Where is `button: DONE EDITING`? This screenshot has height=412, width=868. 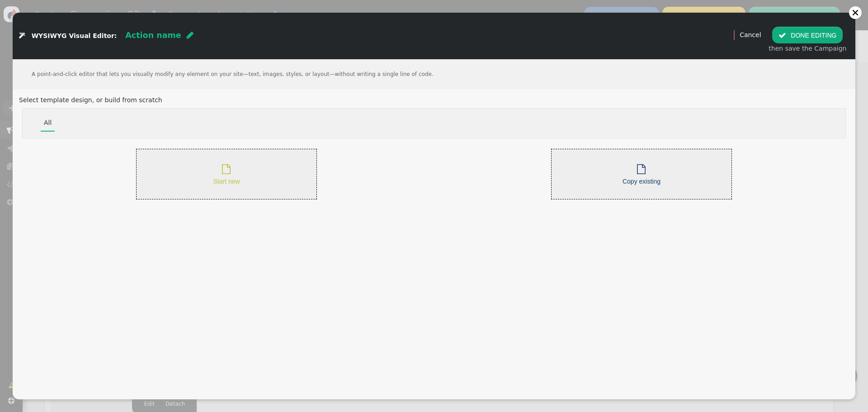 button: DONE EDITING is located at coordinates (808, 35).